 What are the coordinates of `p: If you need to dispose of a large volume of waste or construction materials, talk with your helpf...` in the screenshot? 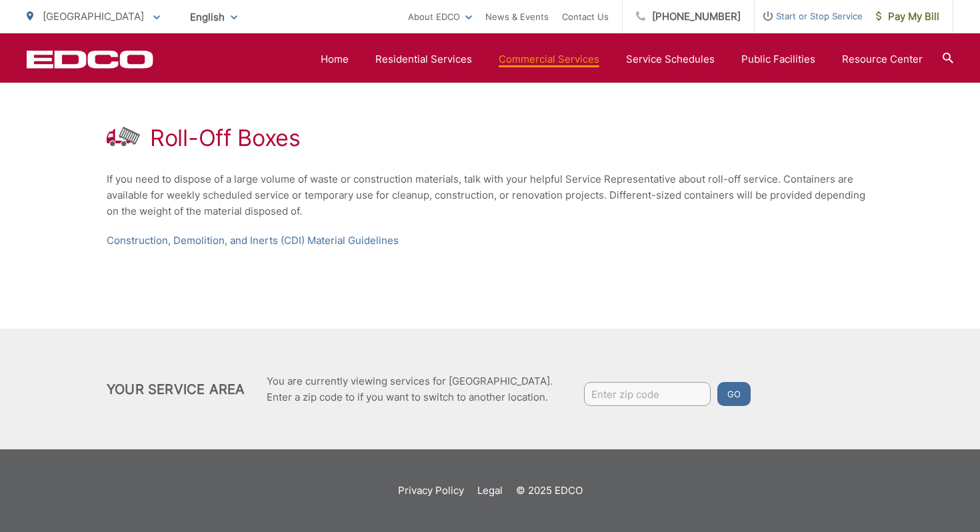 It's located at (490, 195).